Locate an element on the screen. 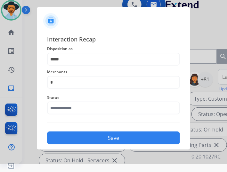 The width and height of the screenshot is (227, 172). img: contact-recap-line.svg is located at coordinates (113, 122).